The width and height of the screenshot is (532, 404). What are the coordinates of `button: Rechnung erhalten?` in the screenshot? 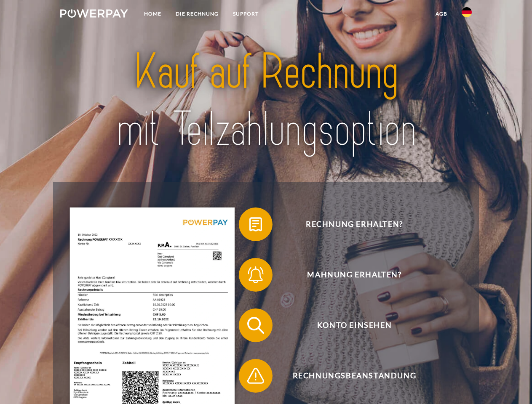 It's located at (348, 224).